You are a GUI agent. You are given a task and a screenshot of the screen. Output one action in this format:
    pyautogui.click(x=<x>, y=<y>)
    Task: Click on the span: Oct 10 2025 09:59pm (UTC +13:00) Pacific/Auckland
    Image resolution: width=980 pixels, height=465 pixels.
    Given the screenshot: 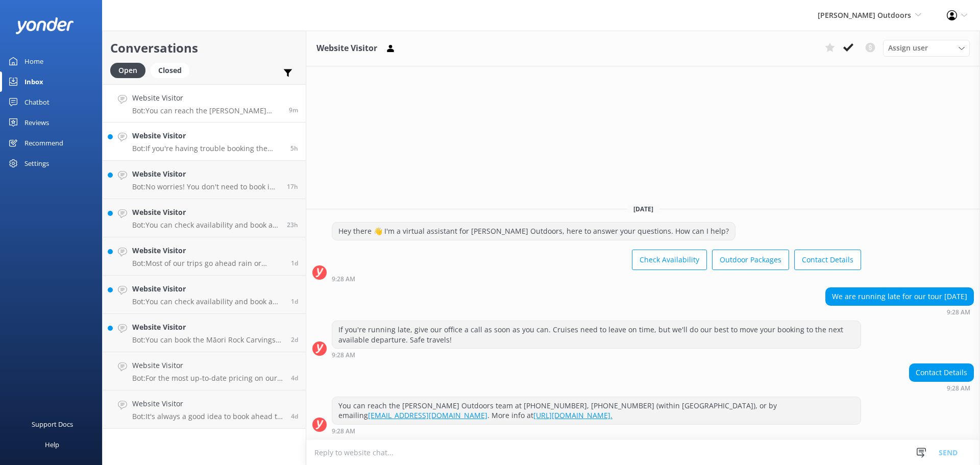 What is the action you would take?
    pyautogui.click(x=295, y=378)
    